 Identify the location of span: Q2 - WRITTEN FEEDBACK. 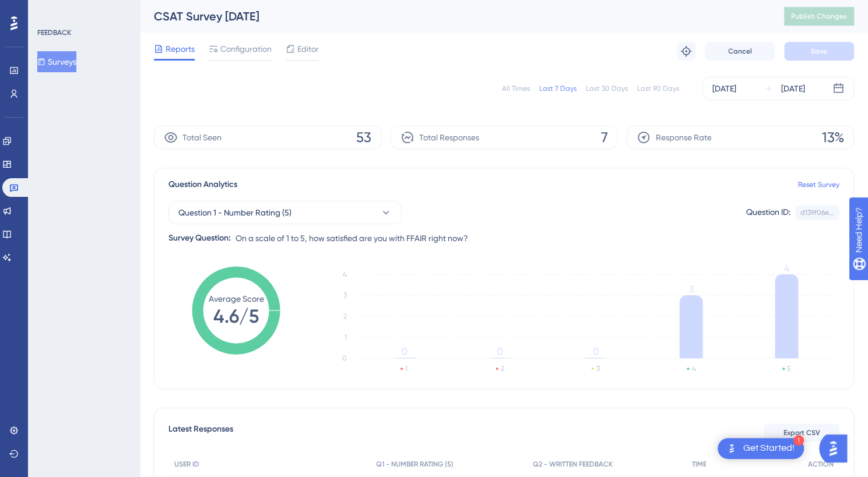
(573, 464).